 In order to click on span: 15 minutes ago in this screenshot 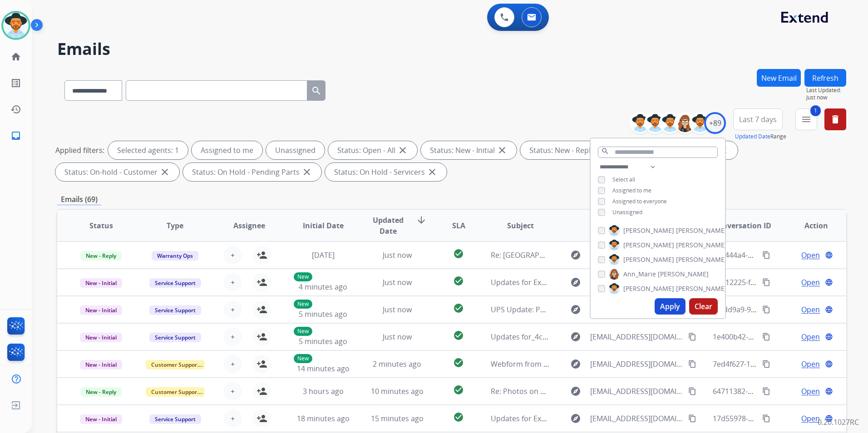, I will do `click(398, 419)`.